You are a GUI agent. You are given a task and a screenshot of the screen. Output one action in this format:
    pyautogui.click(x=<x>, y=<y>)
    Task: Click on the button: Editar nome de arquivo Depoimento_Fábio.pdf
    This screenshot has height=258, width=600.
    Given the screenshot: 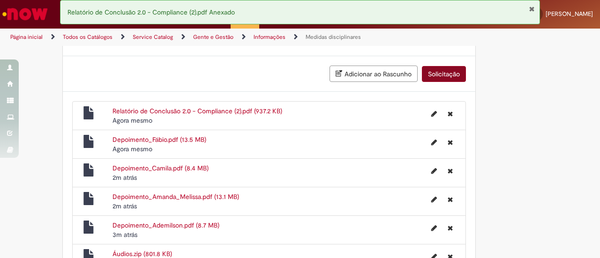 What is the action you would take?
    pyautogui.click(x=434, y=143)
    